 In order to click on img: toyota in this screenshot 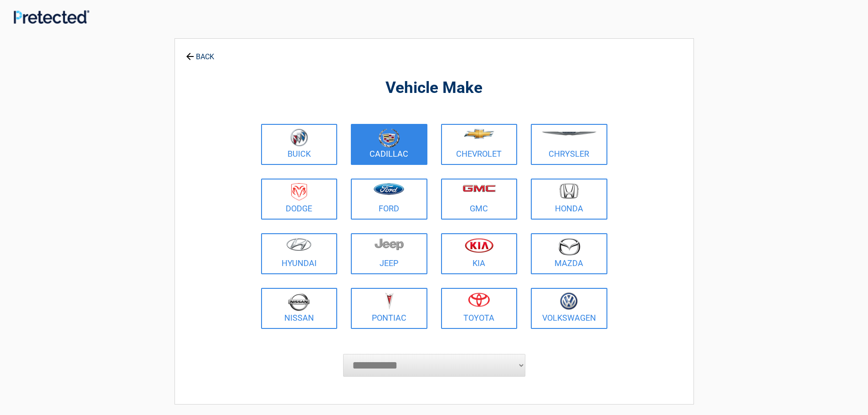, I will do `click(479, 300)`.